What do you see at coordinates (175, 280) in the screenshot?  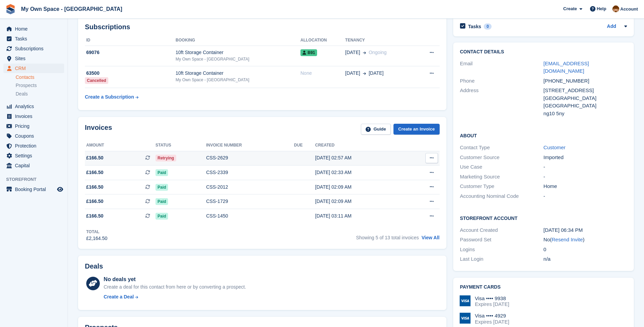 I see `div: No deals yet` at bounding box center [175, 280].